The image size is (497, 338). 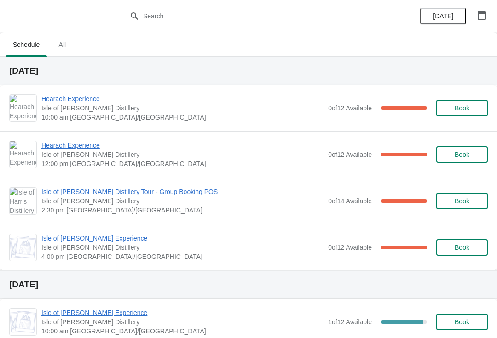 What do you see at coordinates (23, 322) in the screenshot?
I see `img: Isle of Harris Gin Experience | Isle of Harris Distillery | 10:00 am Europe/London` at bounding box center [23, 322].